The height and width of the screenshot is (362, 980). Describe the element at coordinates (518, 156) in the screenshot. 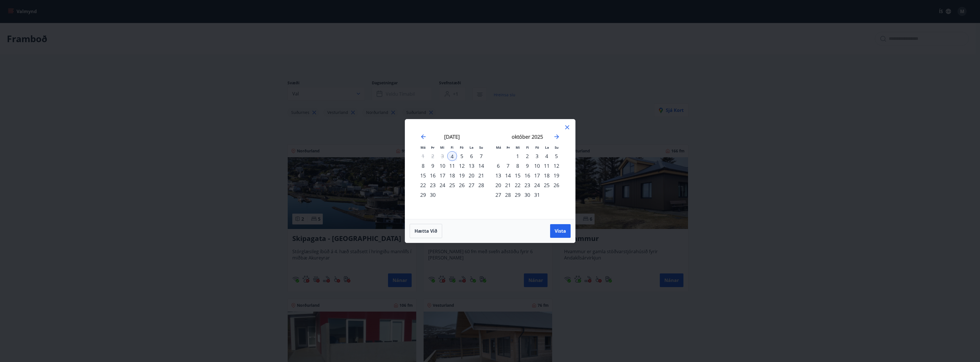

I see `td: Choose miðvikudagur, 1. október 2025 as your check-out date. It’s available.` at that location.